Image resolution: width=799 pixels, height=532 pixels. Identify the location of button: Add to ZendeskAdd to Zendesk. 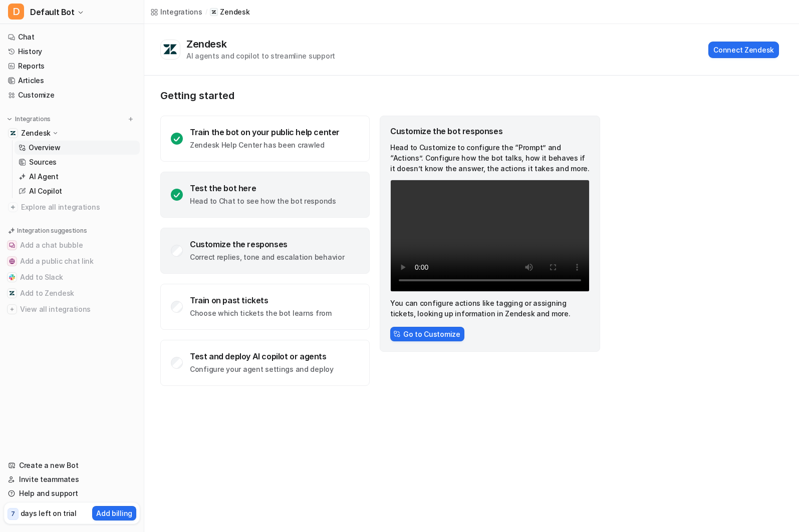
(72, 293).